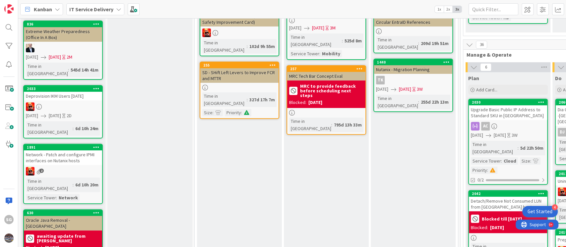 This screenshot has width=566, height=247. Describe the element at coordinates (414, 62) in the screenshot. I see `div: 1440` at that location.